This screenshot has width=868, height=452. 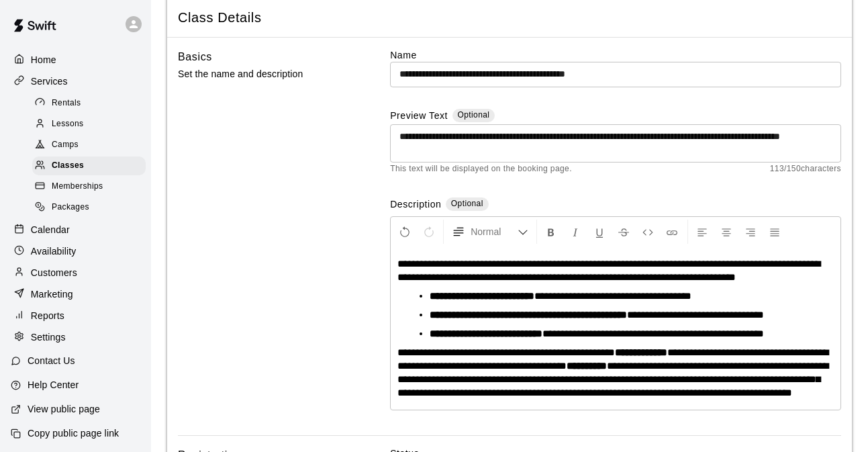 What do you see at coordinates (50, 229) in the screenshot?
I see `p: Calendar` at bounding box center [50, 229].